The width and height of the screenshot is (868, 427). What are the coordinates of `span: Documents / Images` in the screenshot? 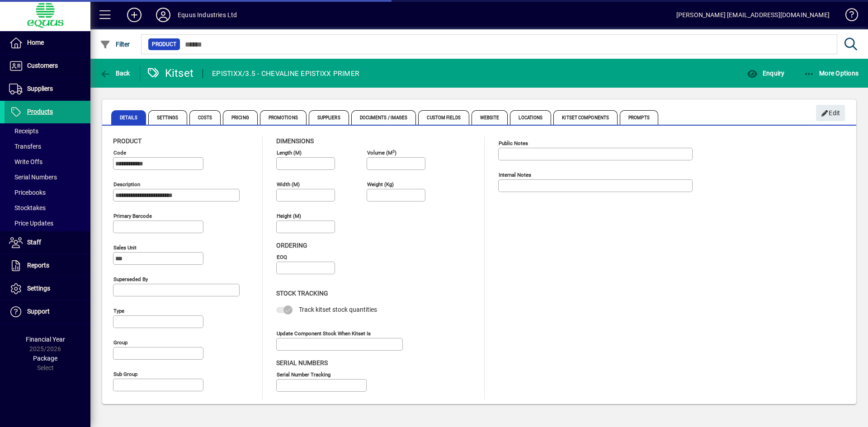 It's located at (384, 118).